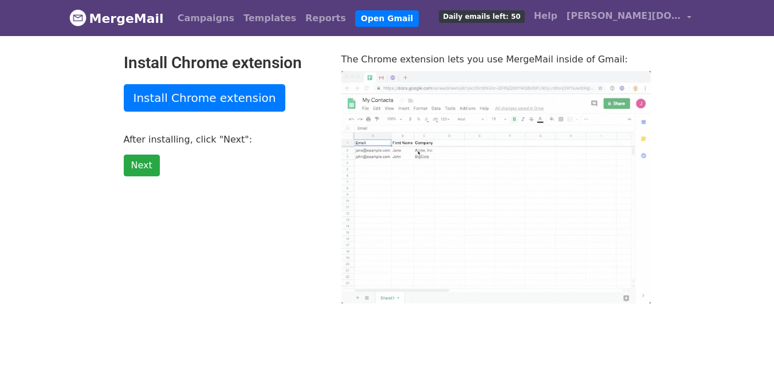 The height and width of the screenshot is (367, 774). Describe the element at coordinates (325, 18) in the screenshot. I see `a: Reports` at that location.